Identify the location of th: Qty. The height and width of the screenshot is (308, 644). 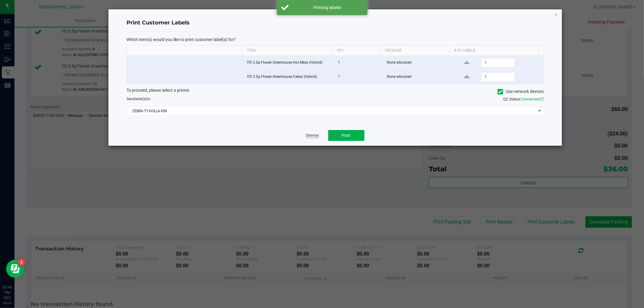
(356, 51).